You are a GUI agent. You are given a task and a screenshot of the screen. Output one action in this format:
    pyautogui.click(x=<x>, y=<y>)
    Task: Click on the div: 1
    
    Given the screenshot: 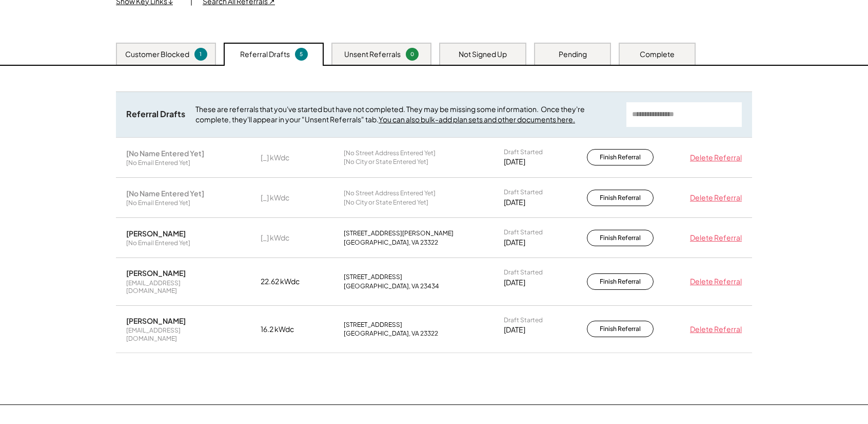 What is the action you would take?
    pyautogui.click(x=201, y=54)
    